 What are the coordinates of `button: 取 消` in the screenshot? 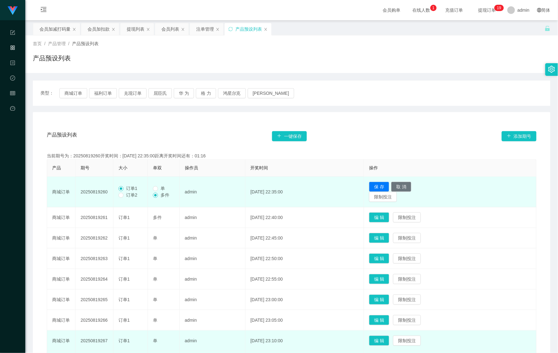 It's located at (402, 187).